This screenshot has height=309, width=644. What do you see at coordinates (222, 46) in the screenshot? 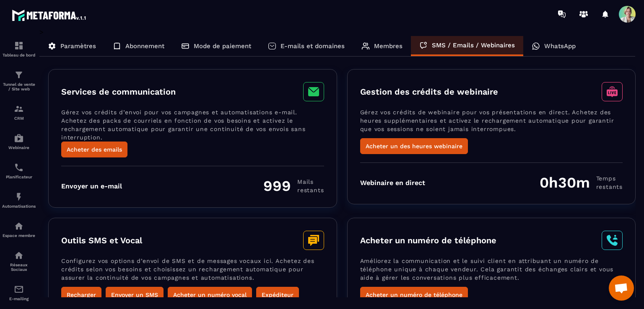
I see `p: Mode de paiement` at bounding box center [222, 46].